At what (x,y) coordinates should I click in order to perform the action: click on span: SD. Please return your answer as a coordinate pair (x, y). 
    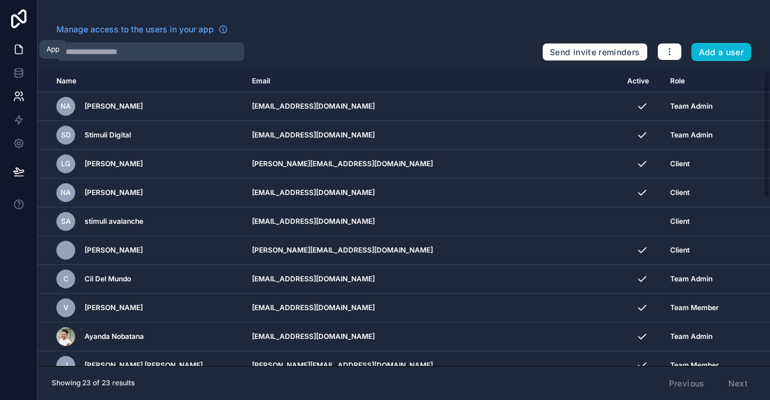
    Looking at the image, I should click on (66, 135).